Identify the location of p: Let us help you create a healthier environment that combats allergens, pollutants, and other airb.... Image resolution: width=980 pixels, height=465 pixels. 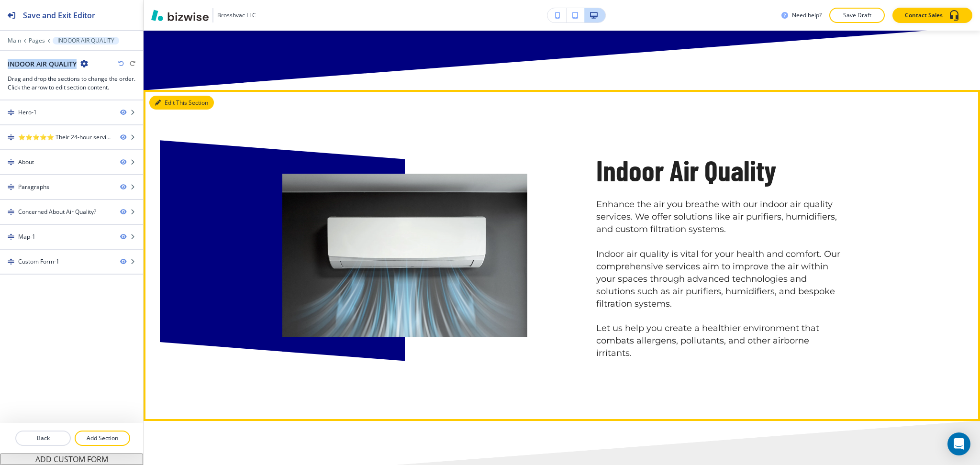
(719, 341).